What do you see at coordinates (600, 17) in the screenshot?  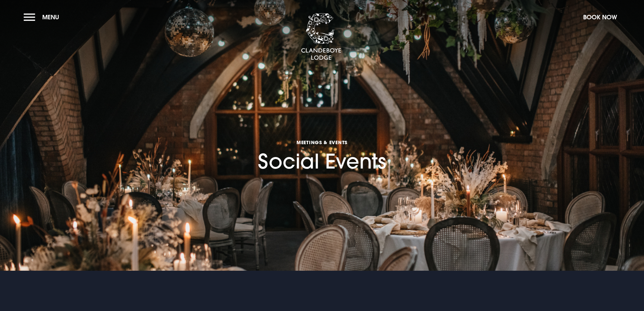 I see `button: Book Now` at bounding box center [600, 17].